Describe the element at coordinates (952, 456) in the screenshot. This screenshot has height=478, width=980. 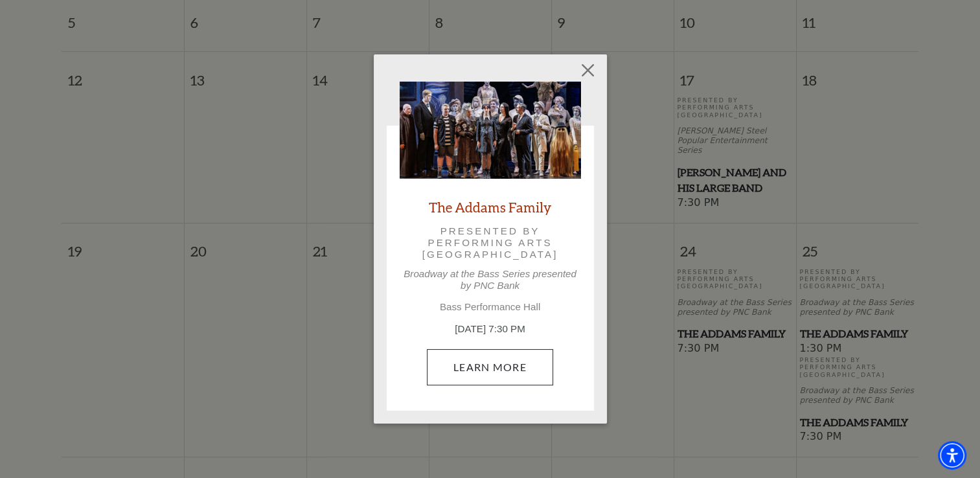
I see `div: Accessibility Menu` at that location.